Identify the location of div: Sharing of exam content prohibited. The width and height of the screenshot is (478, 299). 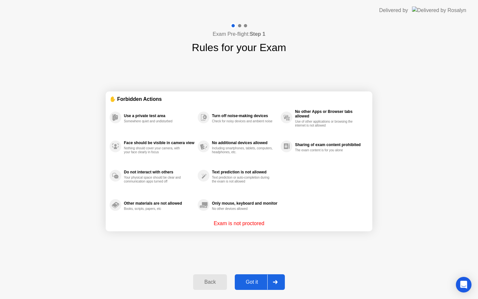
(330, 145).